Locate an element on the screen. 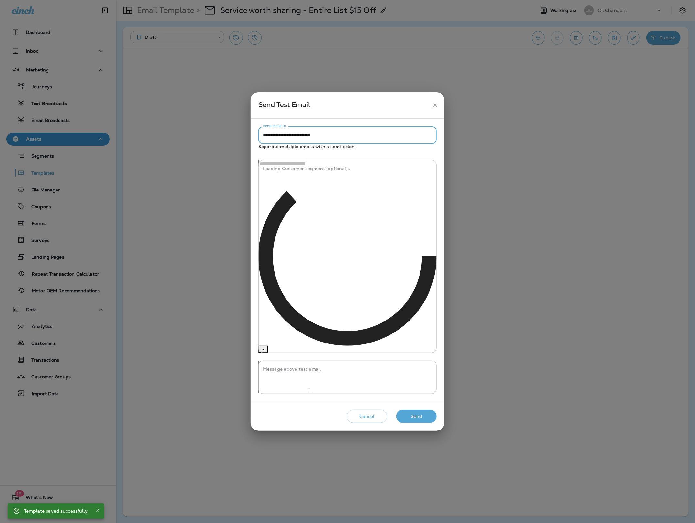  p: Separate multiple emails with a semi-colon is located at coordinates (348, 146).